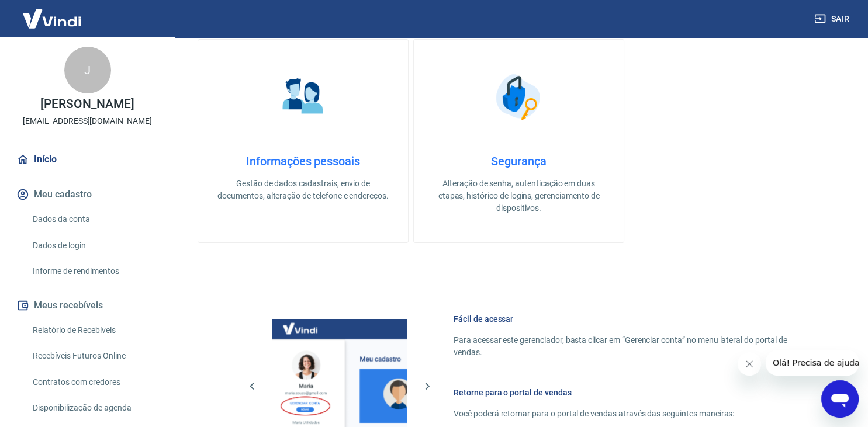 This screenshot has width=868, height=427. Describe the element at coordinates (518, 141) in the screenshot. I see `a: SegurançaSegurançaAlteração de senha, autenticação em duas etapas, histórico de logins, gerenciam...` at that location.